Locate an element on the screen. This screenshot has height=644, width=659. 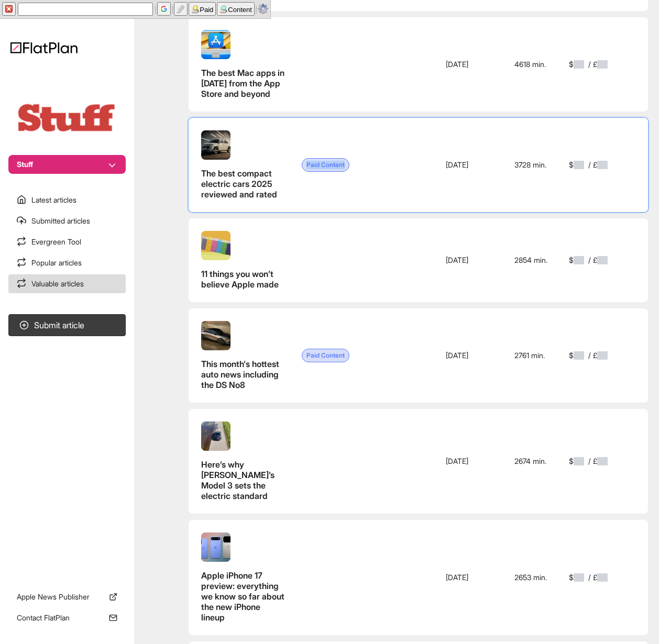
button: highlight search terms (Alt+Ctrl+H) is located at coordinates (180, 9).